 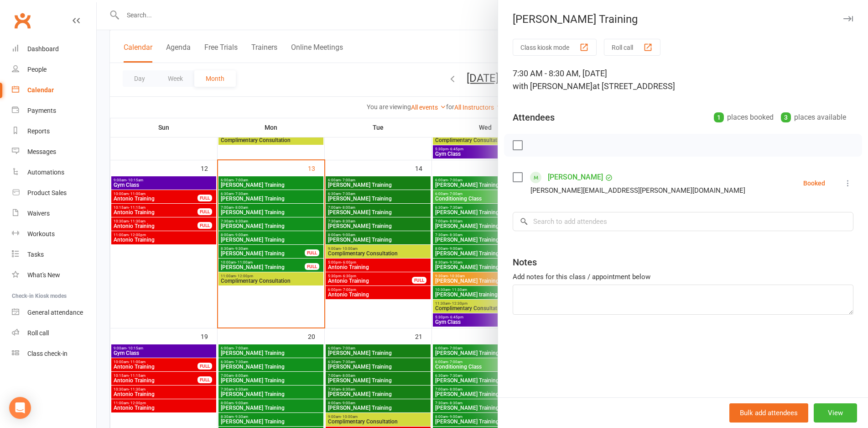 I want to click on div: Tasks, so click(x=35, y=254).